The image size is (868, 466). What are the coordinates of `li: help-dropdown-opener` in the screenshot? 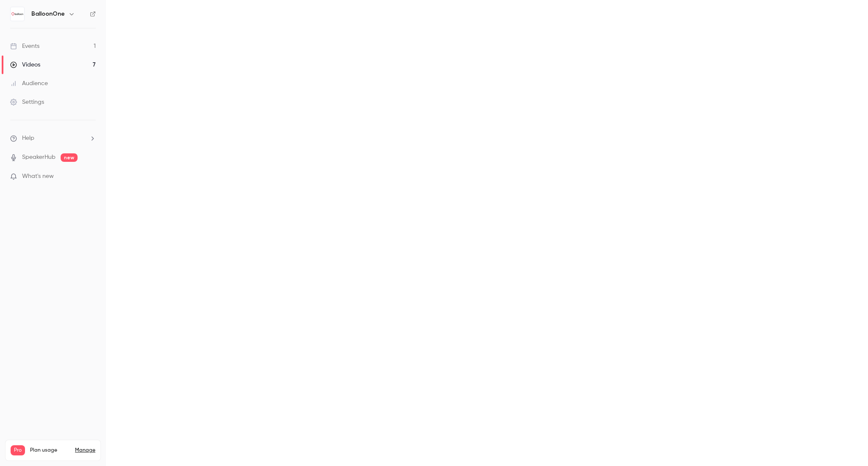 It's located at (53, 138).